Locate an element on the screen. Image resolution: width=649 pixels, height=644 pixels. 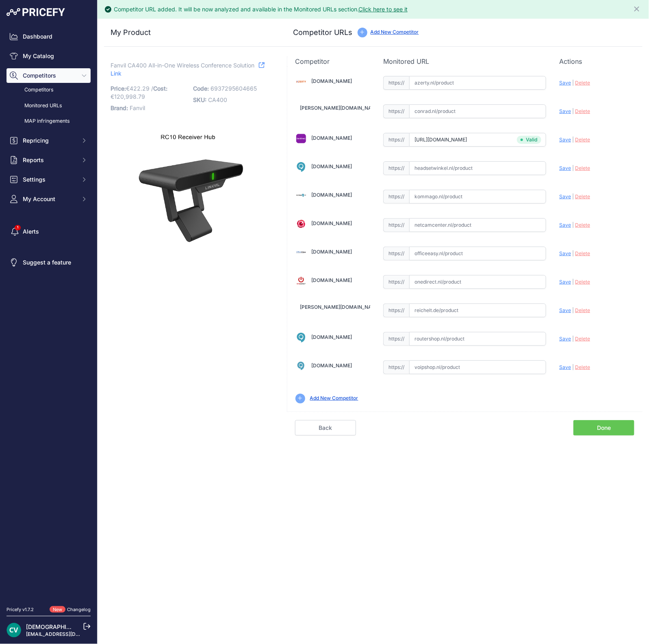
a: Click here to see it is located at coordinates (383, 9).